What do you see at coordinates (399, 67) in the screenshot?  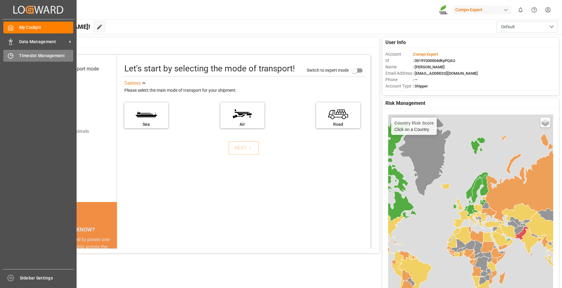 I see `span: Name` at bounding box center [399, 67].